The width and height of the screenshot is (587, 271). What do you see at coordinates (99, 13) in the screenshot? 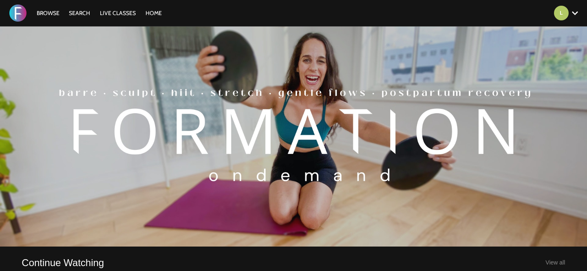
I see `nav: Primary` at bounding box center [99, 13].